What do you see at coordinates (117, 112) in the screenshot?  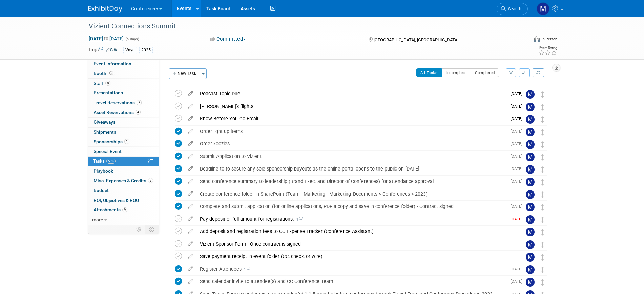 I see `span: Asset Reservations` at bounding box center [117, 112].